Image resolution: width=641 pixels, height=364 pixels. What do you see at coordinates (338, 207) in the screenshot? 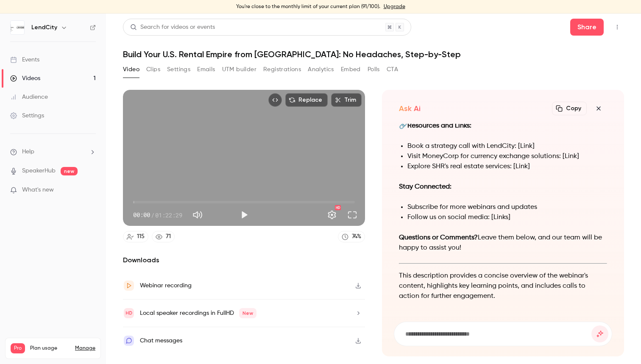
I see `div: HD` at bounding box center [338, 207].